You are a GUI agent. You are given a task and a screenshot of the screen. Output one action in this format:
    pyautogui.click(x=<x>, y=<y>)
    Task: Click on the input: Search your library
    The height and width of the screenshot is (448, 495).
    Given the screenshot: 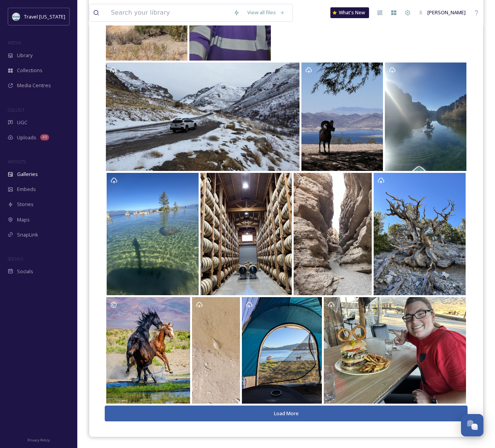 What is the action you would take?
    pyautogui.click(x=168, y=13)
    